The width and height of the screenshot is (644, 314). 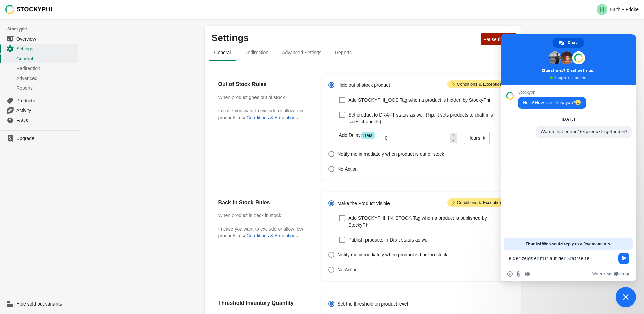 I want to click on span: Beta, so click(x=368, y=136).